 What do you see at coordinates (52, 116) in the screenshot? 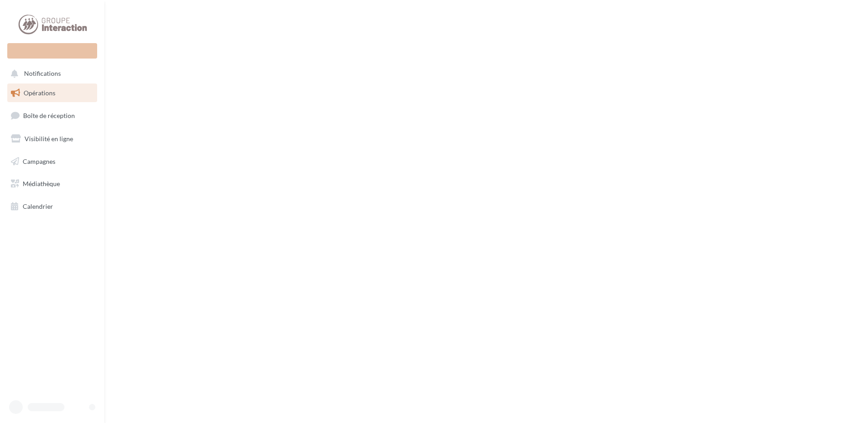
I see `a: Boîte de réception` at bounding box center [52, 116].